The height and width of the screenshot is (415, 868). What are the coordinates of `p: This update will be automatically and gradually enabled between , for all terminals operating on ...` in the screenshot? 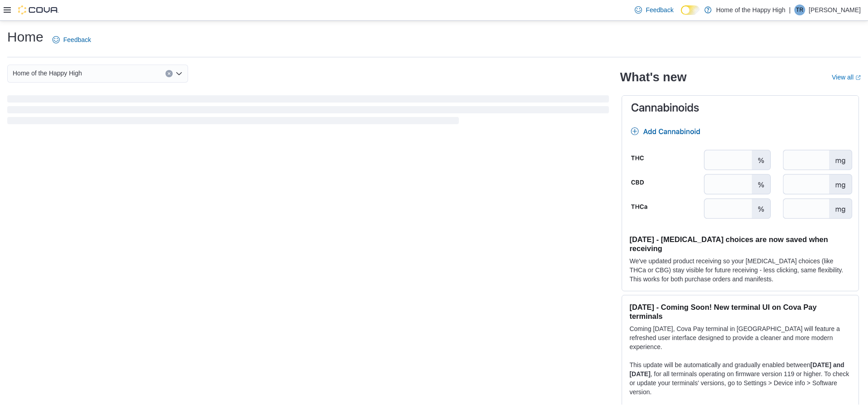 It's located at (740, 379).